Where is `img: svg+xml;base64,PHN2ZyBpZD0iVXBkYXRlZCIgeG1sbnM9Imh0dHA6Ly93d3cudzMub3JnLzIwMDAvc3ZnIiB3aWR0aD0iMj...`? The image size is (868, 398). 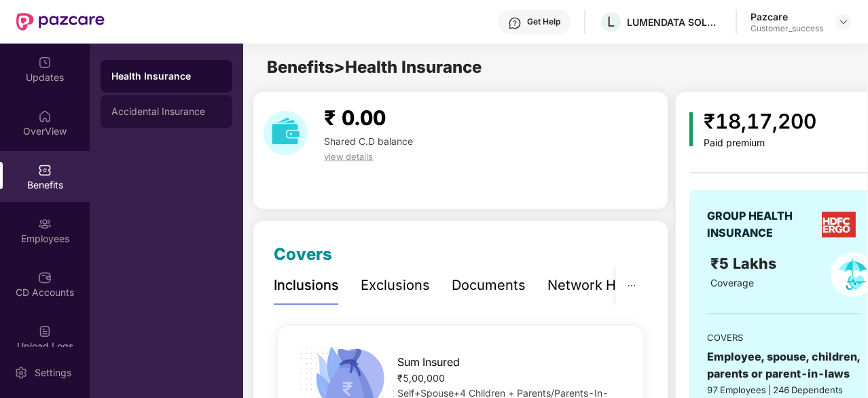 img: svg+xml;base64,PHN2ZyBpZD0iVXBkYXRlZCIgeG1sbnM9Imh0dHA6Ly93d3cudzMub3JnLzIwMDAvc3ZnIiB3aWR0aD0iMj... is located at coordinates (45, 63).